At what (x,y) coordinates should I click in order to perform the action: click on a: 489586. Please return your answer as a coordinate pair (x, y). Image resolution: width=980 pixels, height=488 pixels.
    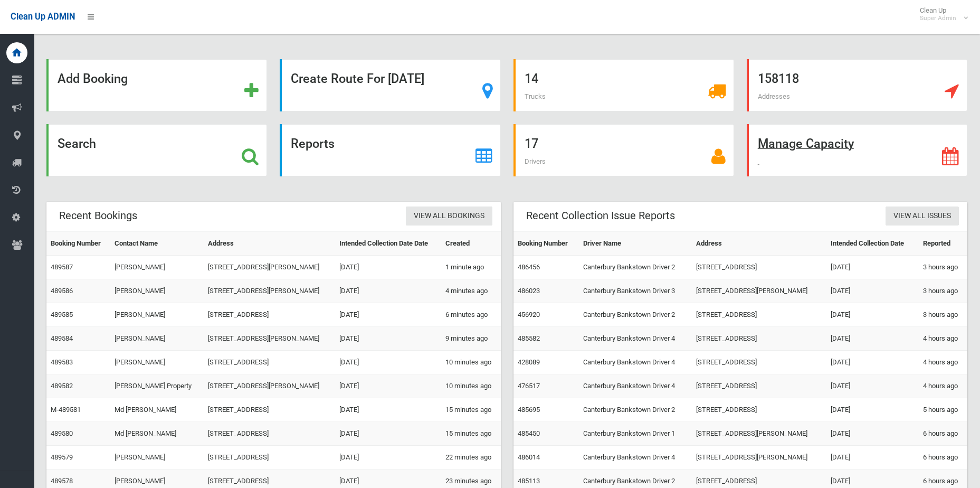
    Looking at the image, I should click on (62, 290).